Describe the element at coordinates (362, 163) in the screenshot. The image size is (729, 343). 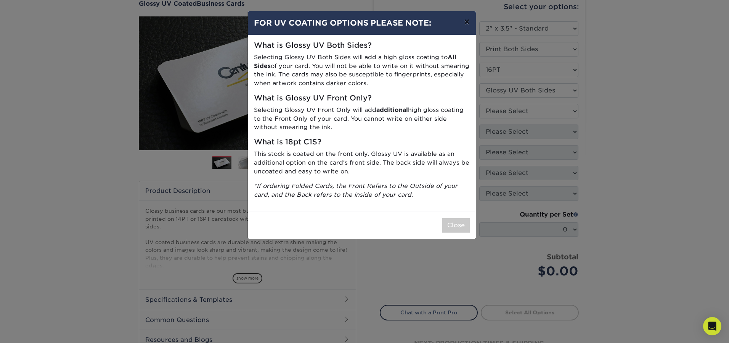
I see `p: This stock is coated on the front only. Glossy UV is available as an additional option on the car...` at that location.